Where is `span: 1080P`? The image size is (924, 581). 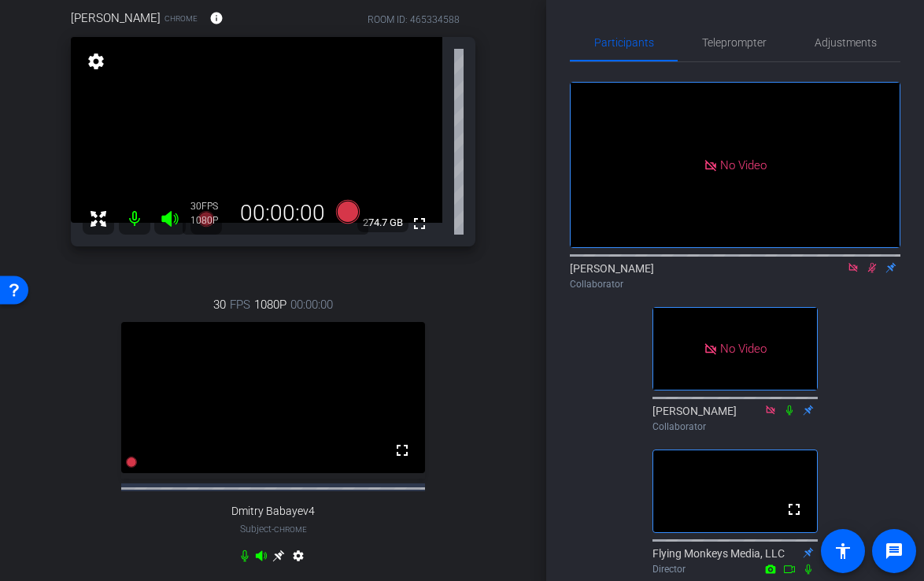 span: 1080P is located at coordinates (270, 305).